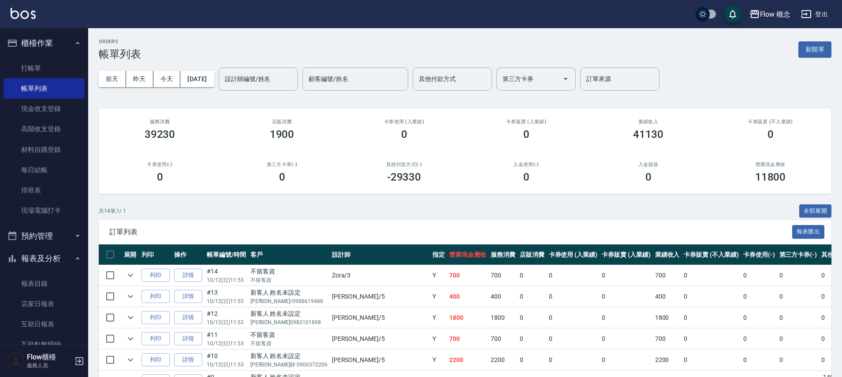  What do you see at coordinates (160, 164) in the screenshot?
I see `h2: 卡券使用(-)` at bounding box center [160, 164].